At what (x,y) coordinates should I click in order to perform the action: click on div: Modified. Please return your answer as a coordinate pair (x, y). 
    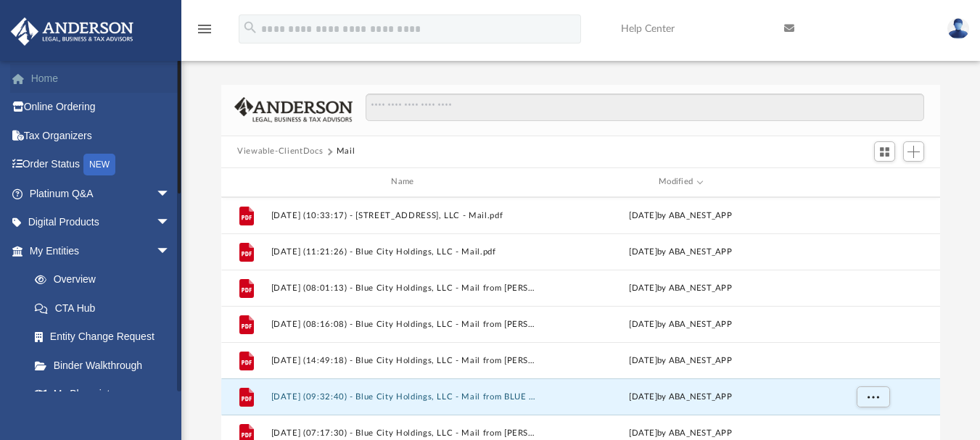
    Looking at the image, I should click on (680, 182).